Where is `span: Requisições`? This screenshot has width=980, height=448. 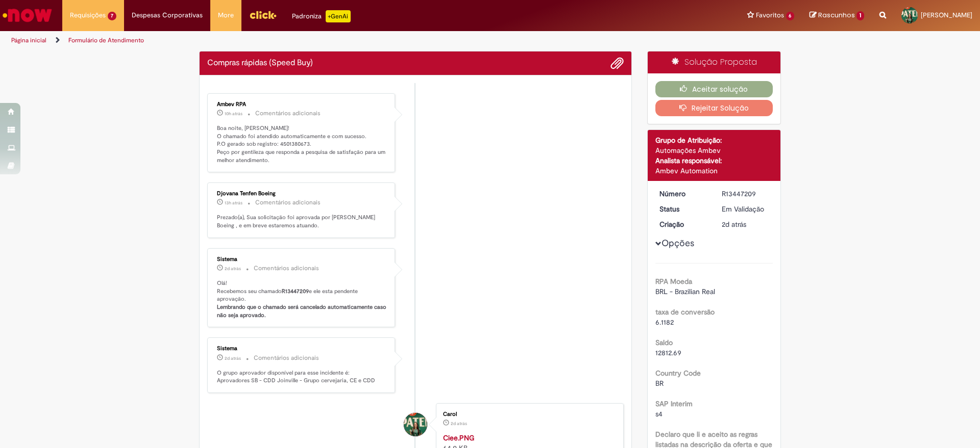
span: Requisições is located at coordinates (88, 16).